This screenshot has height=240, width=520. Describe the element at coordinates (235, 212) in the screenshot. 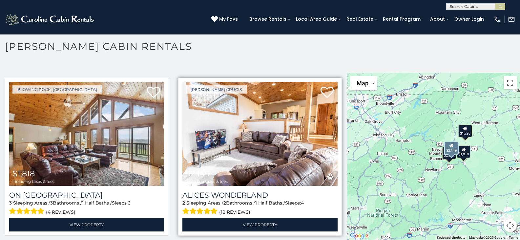

I see `span: (18 reviews)` at that location.